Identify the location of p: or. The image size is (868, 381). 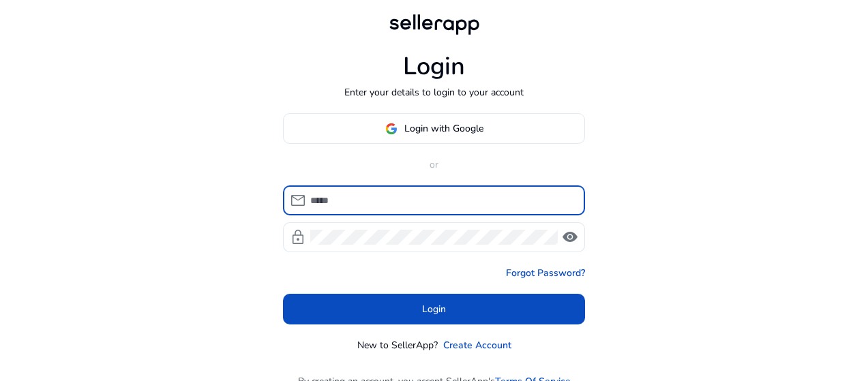
(434, 164).